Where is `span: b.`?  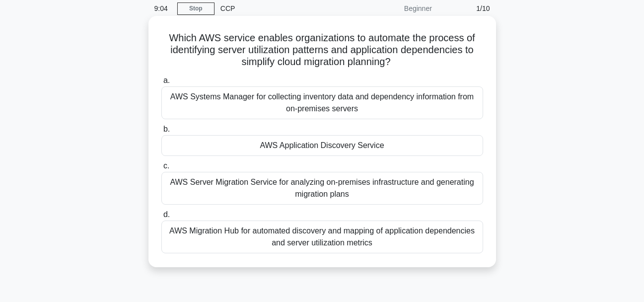 span: b. is located at coordinates (166, 128).